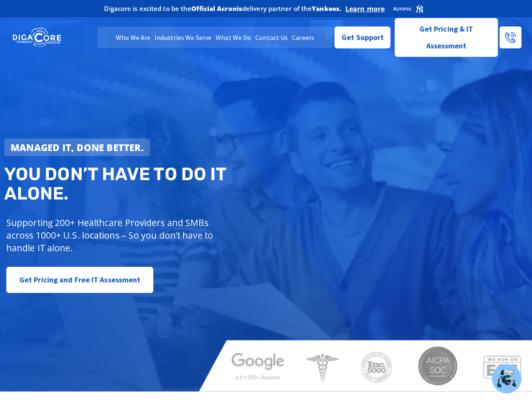 The width and height of the screenshot is (532, 404). Describe the element at coordinates (365, 9) in the screenshot. I see `span: Learn more` at that location.